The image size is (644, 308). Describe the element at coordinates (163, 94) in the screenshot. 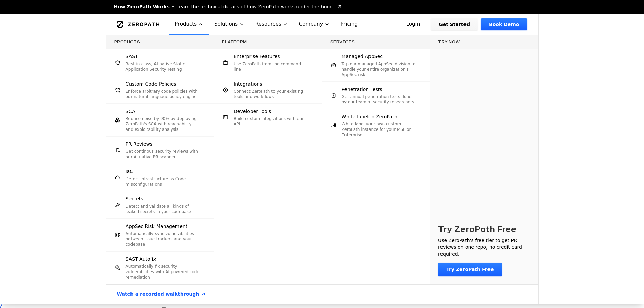

I see `p: Enforce arbitrary code policies with our natural language policy engine` at that location.